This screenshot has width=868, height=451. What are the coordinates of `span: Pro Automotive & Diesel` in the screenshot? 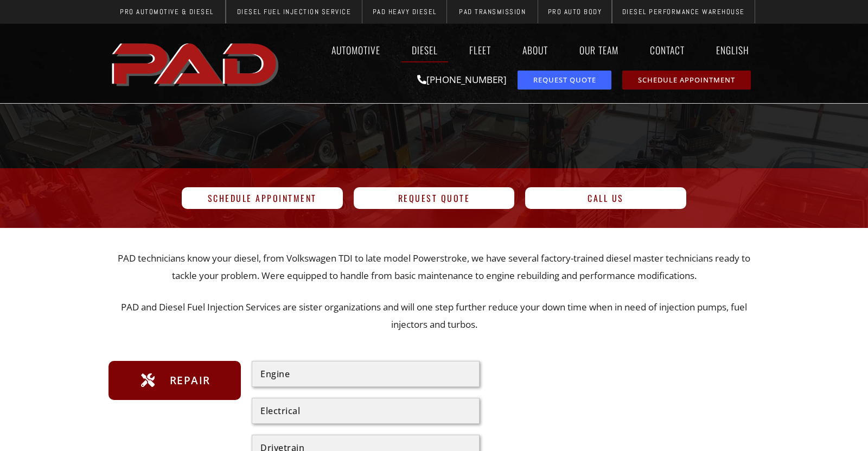 It's located at (167, 11).